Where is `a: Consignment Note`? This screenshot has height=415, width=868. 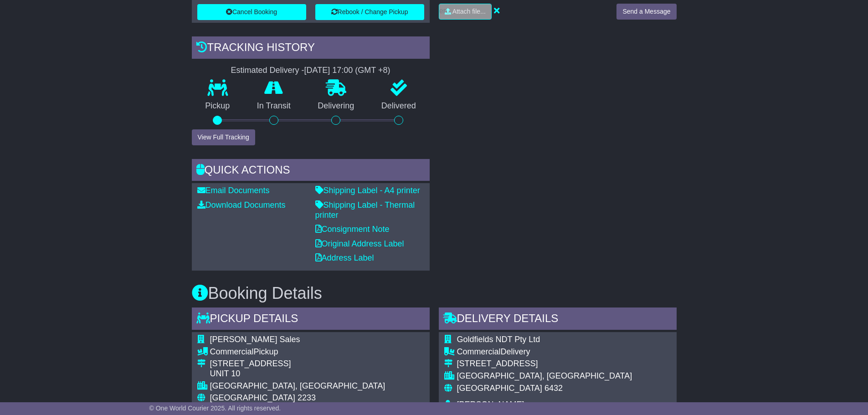 a: Consignment Note is located at coordinates (352, 229).